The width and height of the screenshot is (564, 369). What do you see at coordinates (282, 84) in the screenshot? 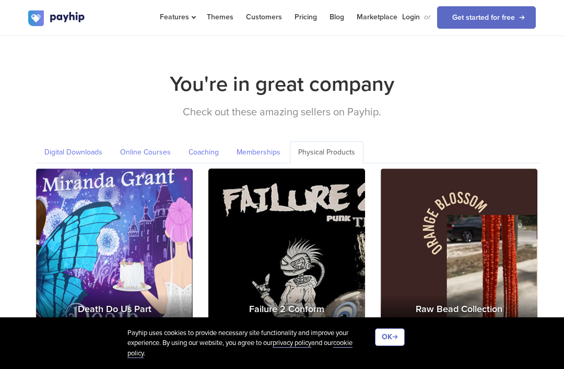
I see `h2: You're in great company` at bounding box center [282, 84].